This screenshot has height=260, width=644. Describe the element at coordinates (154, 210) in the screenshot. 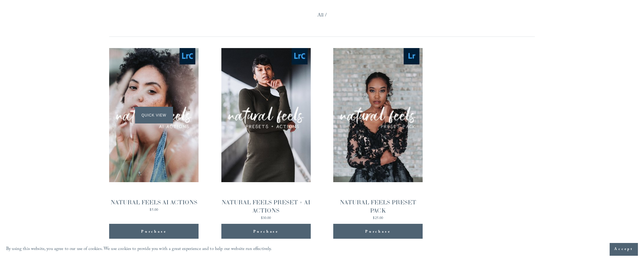

I see `div: $5.00` at that location.